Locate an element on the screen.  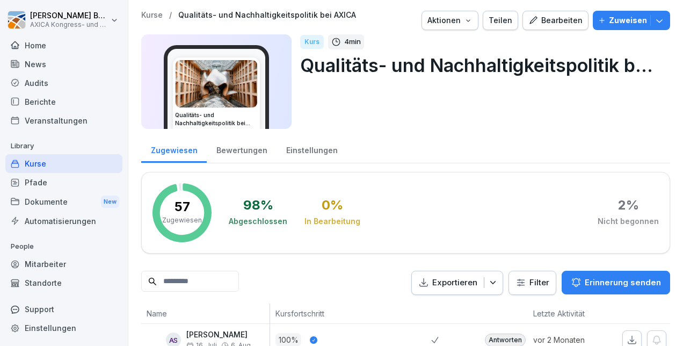
button: Erinnerung senden is located at coordinates (616, 282).